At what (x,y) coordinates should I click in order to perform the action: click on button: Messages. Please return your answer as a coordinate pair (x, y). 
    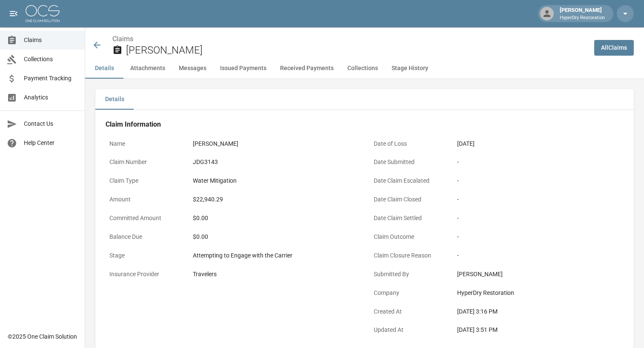
    Looking at the image, I should click on (193, 69).